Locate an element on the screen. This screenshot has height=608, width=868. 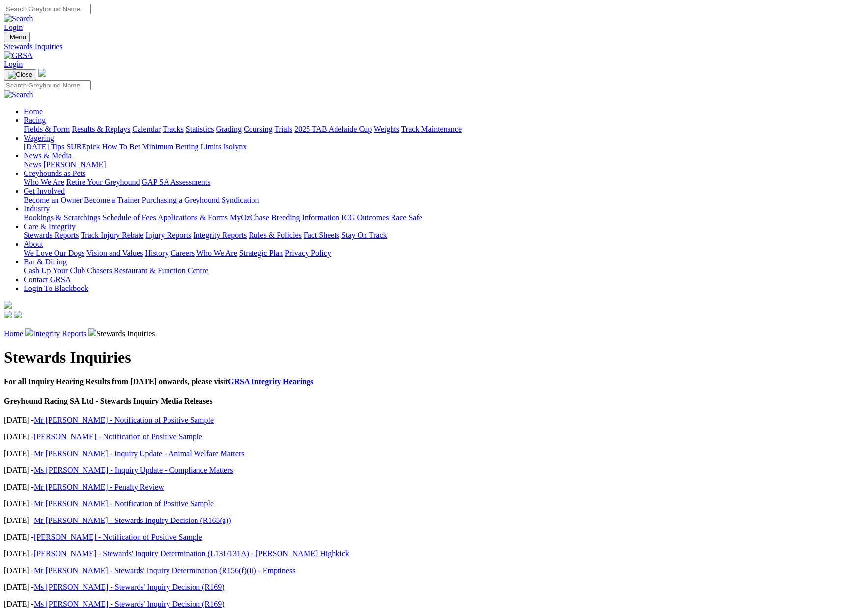
a: Race Safe is located at coordinates (406, 217).